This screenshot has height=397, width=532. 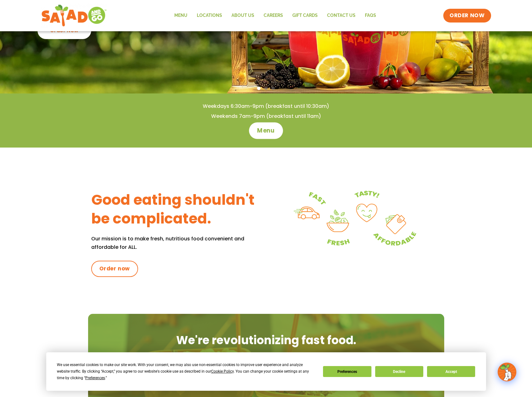 What do you see at coordinates (266, 131) in the screenshot?
I see `span: Menu` at bounding box center [266, 131].